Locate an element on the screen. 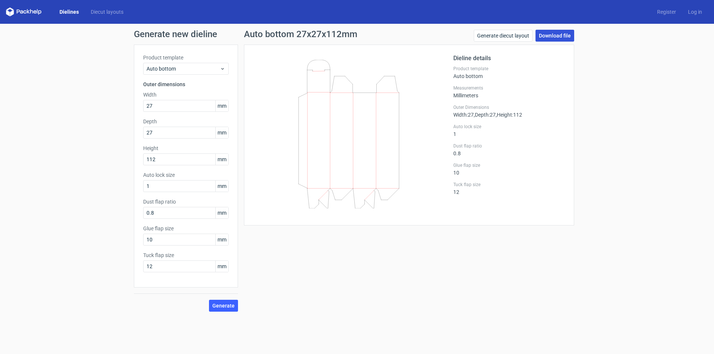 This screenshot has width=714, height=354. button: Generate is located at coordinates (224, 306).